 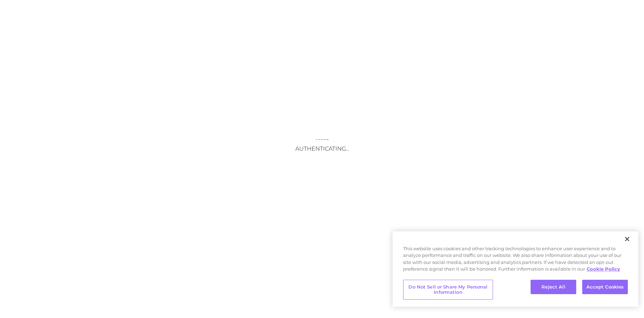 I want to click on button: Do Not Sell or Share My Personal Information, Opens the preference center dialog, so click(x=448, y=290).